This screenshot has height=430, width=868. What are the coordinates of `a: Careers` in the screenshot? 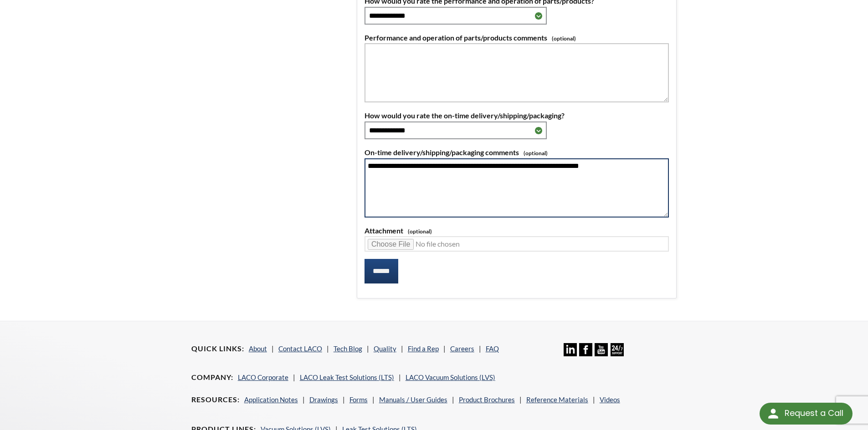 It's located at (462, 349).